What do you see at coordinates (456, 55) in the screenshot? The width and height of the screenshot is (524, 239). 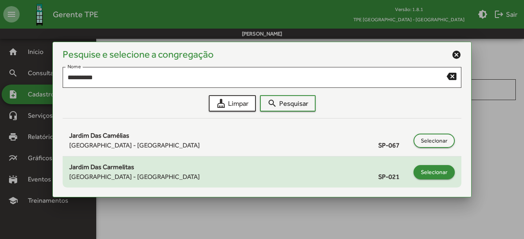 I see `mat-icon: cancel` at bounding box center [456, 55].